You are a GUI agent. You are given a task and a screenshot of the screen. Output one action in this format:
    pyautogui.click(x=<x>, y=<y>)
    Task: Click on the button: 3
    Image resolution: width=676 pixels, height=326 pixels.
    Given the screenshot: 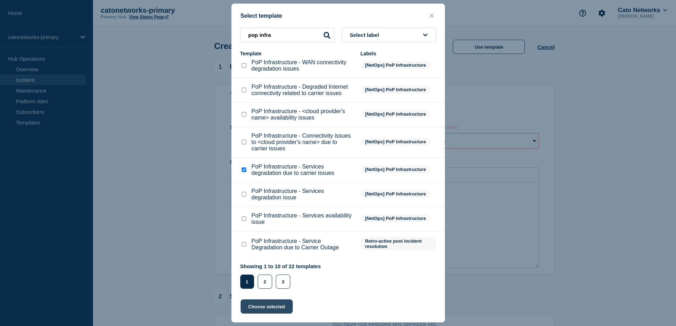 What is the action you would take?
    pyautogui.click(x=283, y=282)
    